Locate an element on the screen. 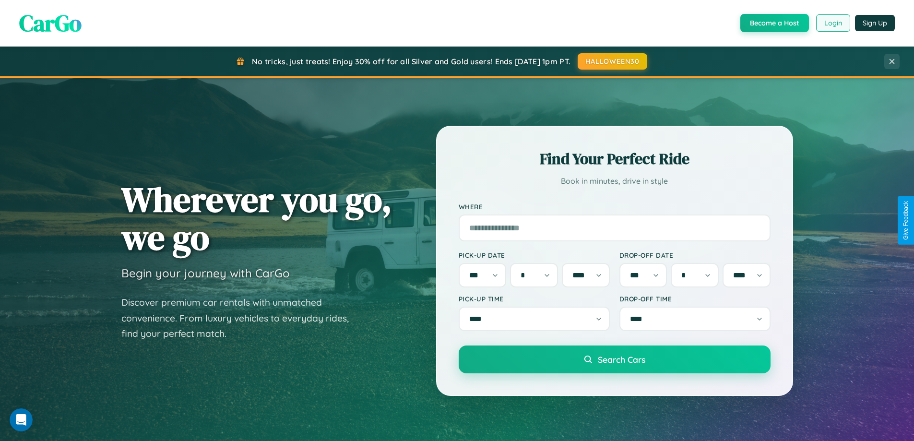 The height and width of the screenshot is (441, 914). div: Give Feedback is located at coordinates (906, 220).